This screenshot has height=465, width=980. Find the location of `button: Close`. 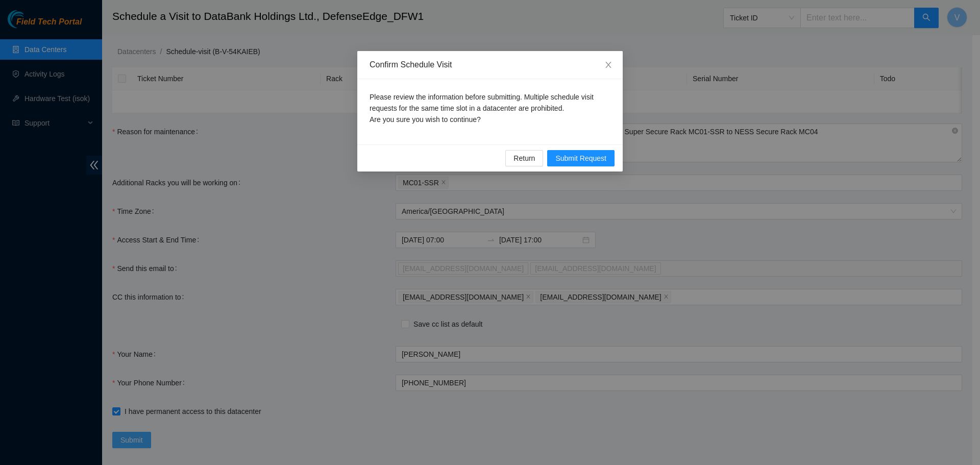

button: Close is located at coordinates (609, 65).